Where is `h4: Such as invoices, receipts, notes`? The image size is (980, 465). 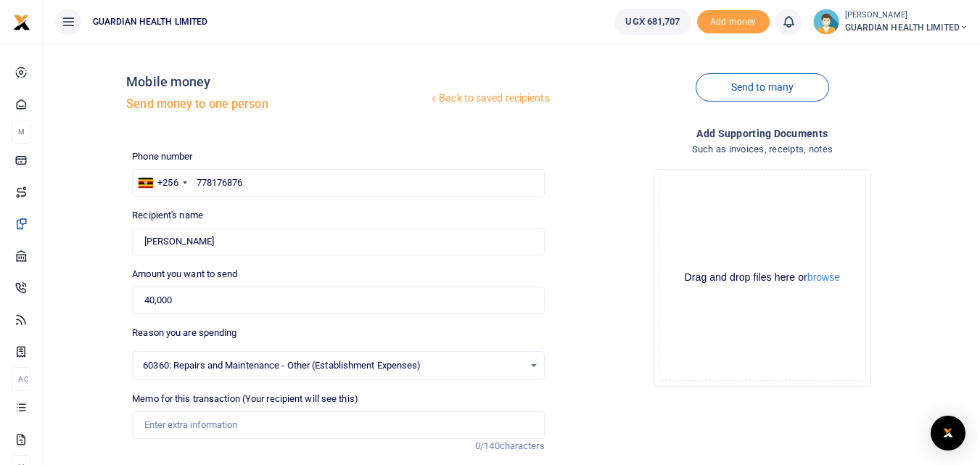 h4: Such as invoices, receipts, notes is located at coordinates (762, 149).